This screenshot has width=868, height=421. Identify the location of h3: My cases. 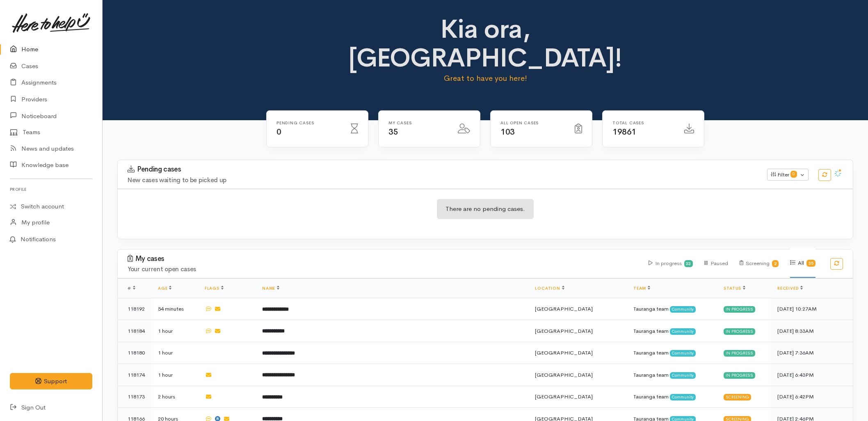
(383, 259).